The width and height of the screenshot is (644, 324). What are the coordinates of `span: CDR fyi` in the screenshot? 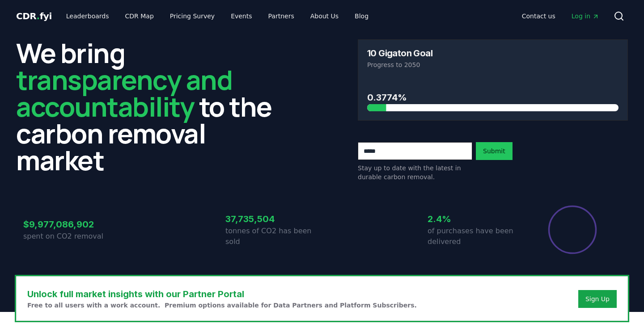 It's located at (34, 16).